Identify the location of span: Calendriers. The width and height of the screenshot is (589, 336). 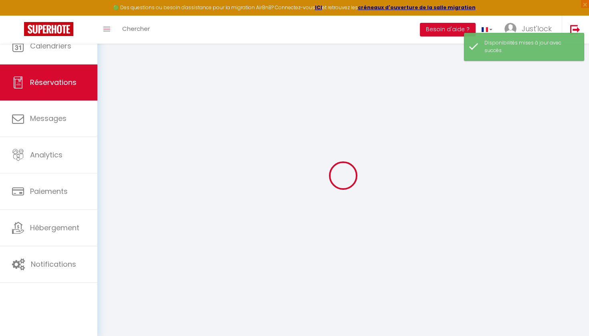
(51, 46).